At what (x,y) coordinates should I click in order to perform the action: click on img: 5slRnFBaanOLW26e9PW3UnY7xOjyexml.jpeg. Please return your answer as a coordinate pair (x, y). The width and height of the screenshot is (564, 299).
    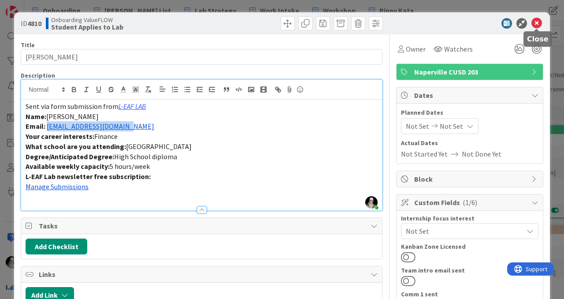
    Looking at the image, I should click on (371, 202).